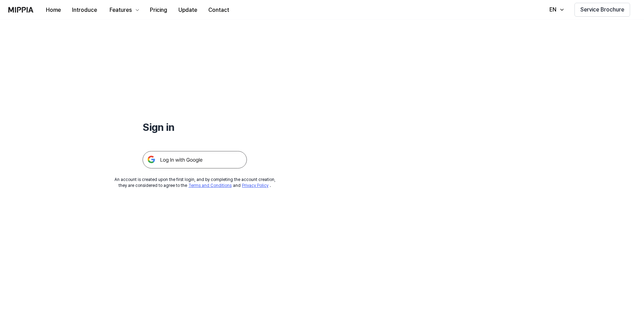  Describe the element at coordinates (195, 127) in the screenshot. I see `h1: Sign in` at that location.